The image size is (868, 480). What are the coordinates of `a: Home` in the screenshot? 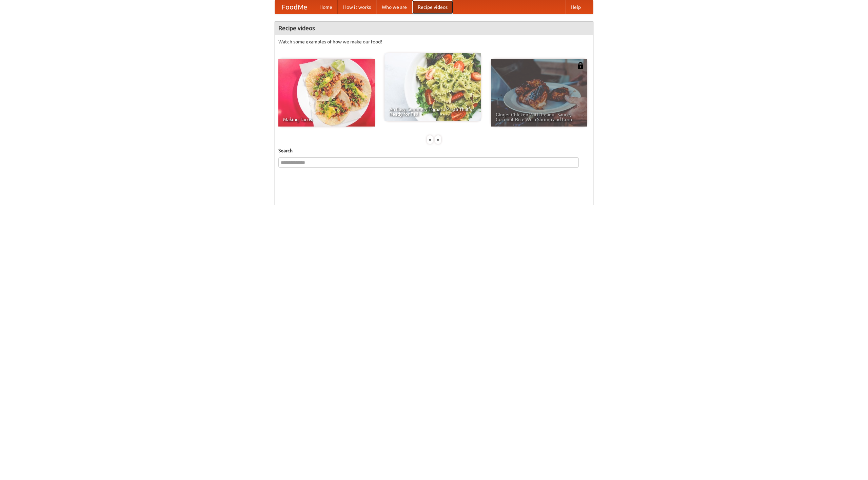 It's located at (326, 7).